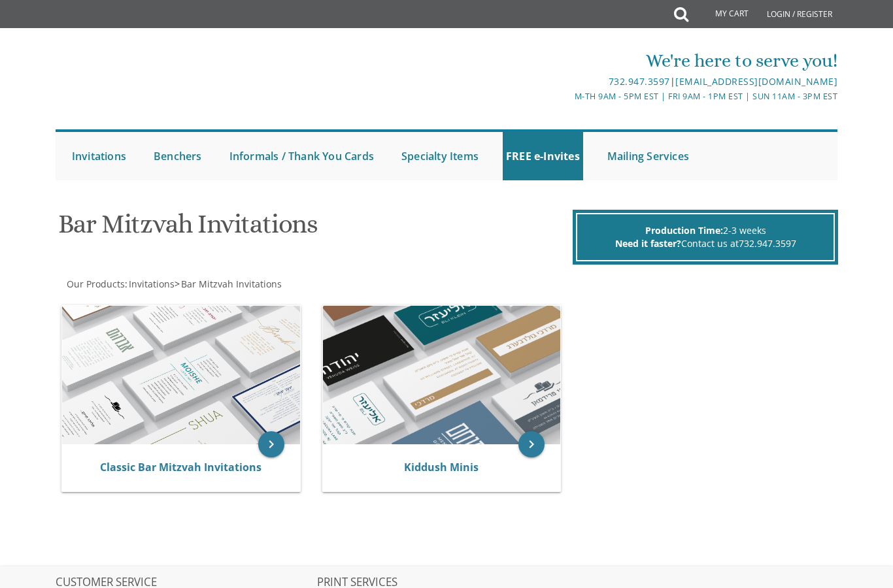 The height and width of the screenshot is (588, 893). What do you see at coordinates (314, 229) in the screenshot?
I see `h1: Bar Mitzvah Invitations` at bounding box center [314, 229].